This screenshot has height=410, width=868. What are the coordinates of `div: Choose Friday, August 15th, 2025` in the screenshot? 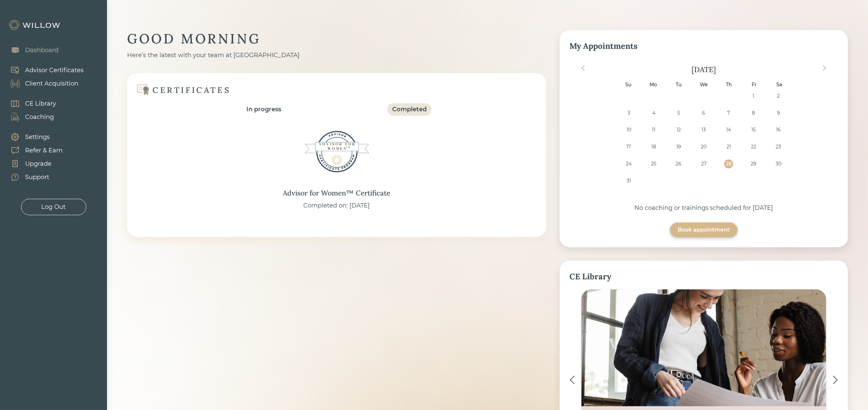 It's located at (753, 129).